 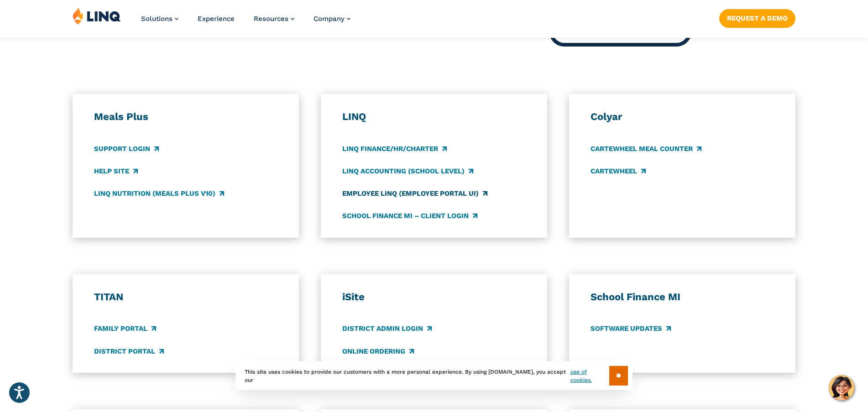 I want to click on nav: Button Navigation, so click(x=757, y=17).